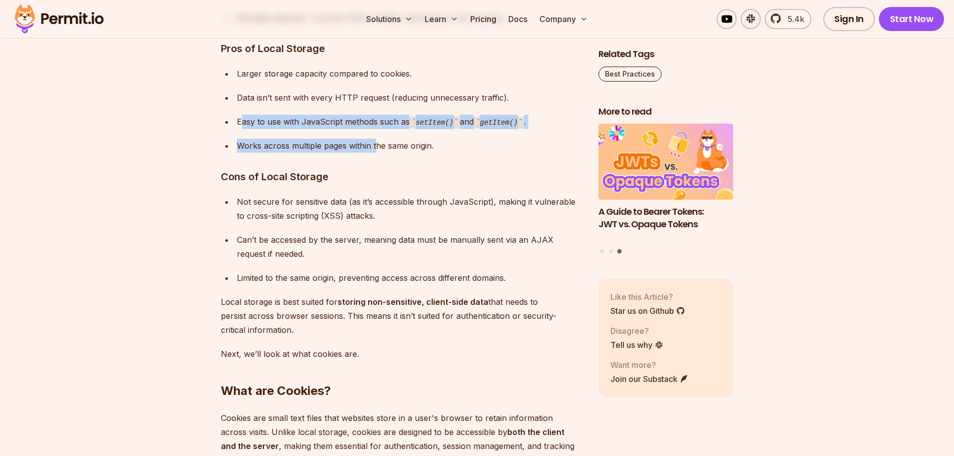 The image size is (954, 456). Describe the element at coordinates (410, 278) in the screenshot. I see `div: Limited to the same origin, preventing access across different domains.` at that location.